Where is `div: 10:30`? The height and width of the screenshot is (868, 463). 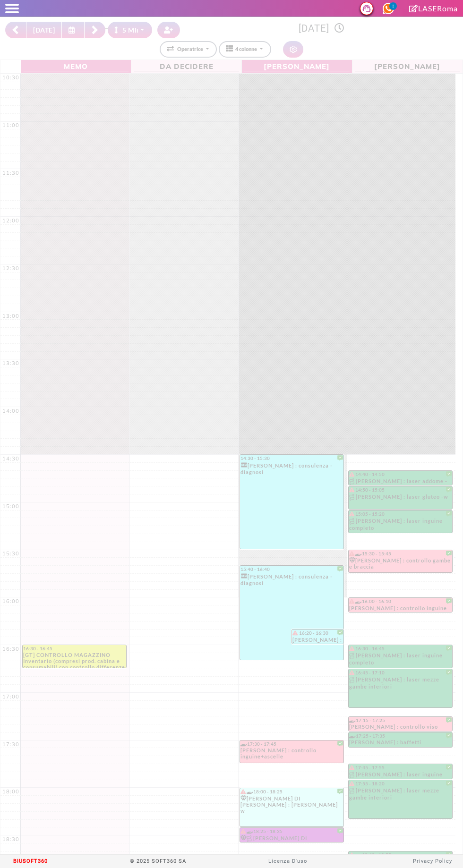
div: 10:30 is located at coordinates (11, 77).